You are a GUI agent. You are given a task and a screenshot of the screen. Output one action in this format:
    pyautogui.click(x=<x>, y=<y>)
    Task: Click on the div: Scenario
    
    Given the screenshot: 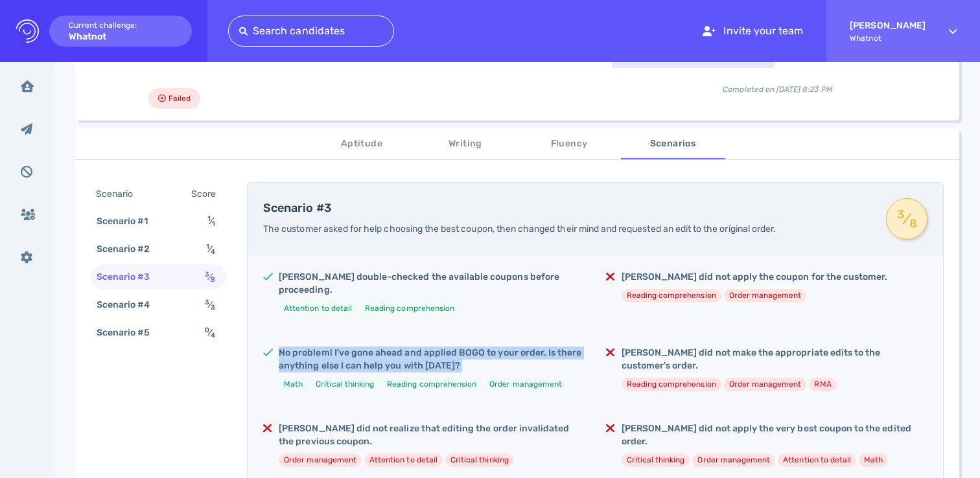 What is the action you would take?
    pyautogui.click(x=121, y=193)
    